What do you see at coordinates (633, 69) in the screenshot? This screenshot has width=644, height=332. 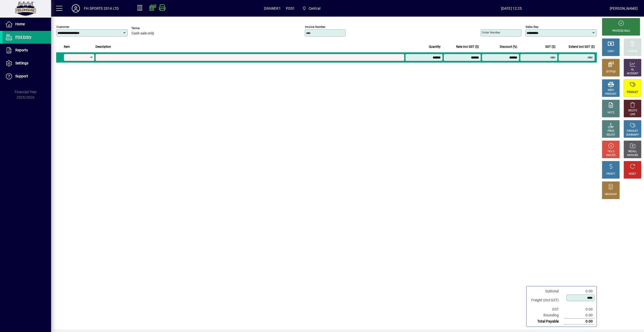 I see `div: GL` at bounding box center [633, 69].